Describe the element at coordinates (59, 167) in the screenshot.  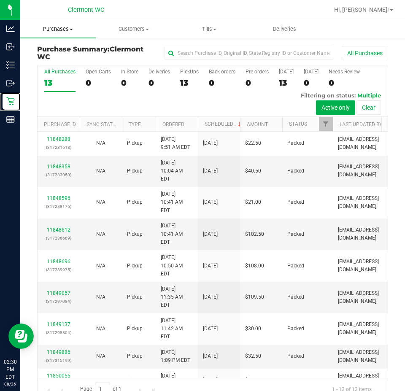
I see `a: 11848358` at that location.